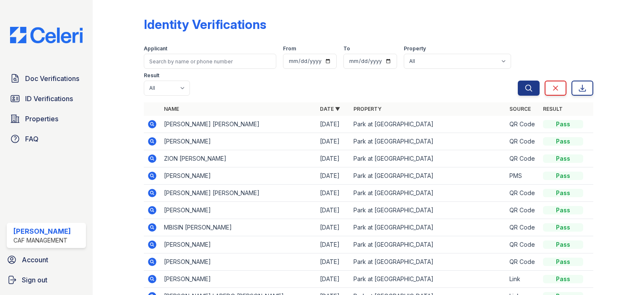 The width and height of the screenshot is (644, 295). Describe the element at coordinates (523, 176) in the screenshot. I see `td: PMS` at that location.